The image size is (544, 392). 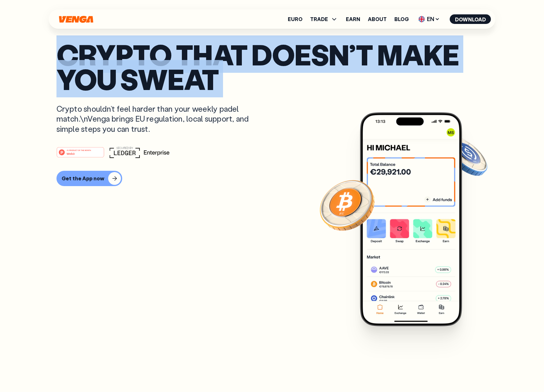 I want to click on p: Crypto that doesn’t make you sweat, so click(x=272, y=66).